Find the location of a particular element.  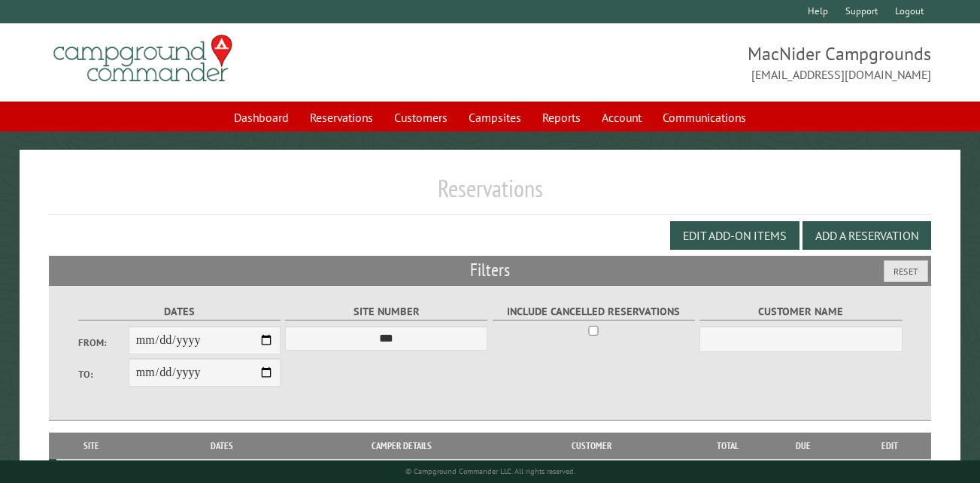

th: Edit is located at coordinates (888, 445).